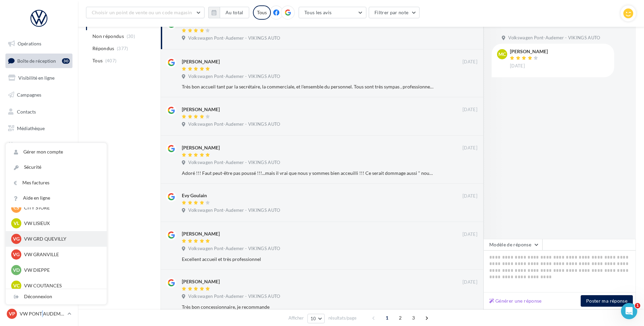 The height and width of the screenshot is (326, 644). Describe the element at coordinates (31, 128) in the screenshot. I see `span: Médiathèque` at that location.